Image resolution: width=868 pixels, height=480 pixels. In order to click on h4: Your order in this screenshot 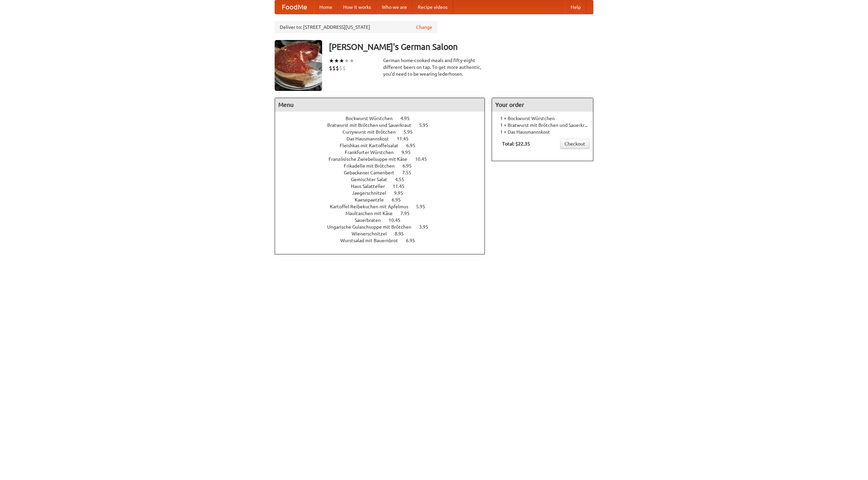, I will do `click(542, 105)`.